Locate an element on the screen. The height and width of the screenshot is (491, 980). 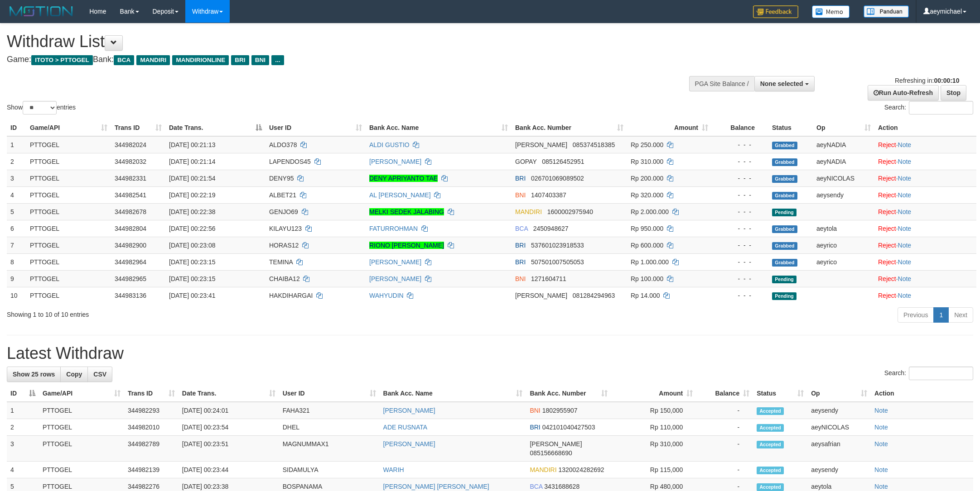
td: 2 is located at coordinates (17, 161).